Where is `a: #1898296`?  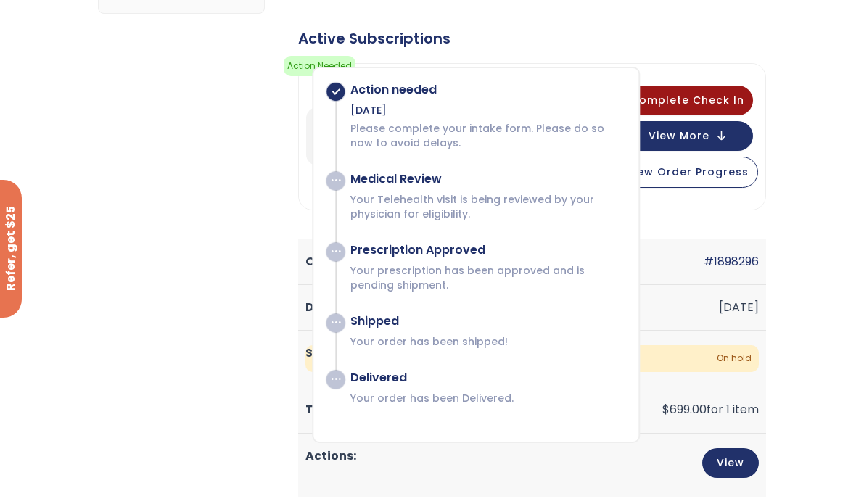 a: #1898296 is located at coordinates (731, 261).